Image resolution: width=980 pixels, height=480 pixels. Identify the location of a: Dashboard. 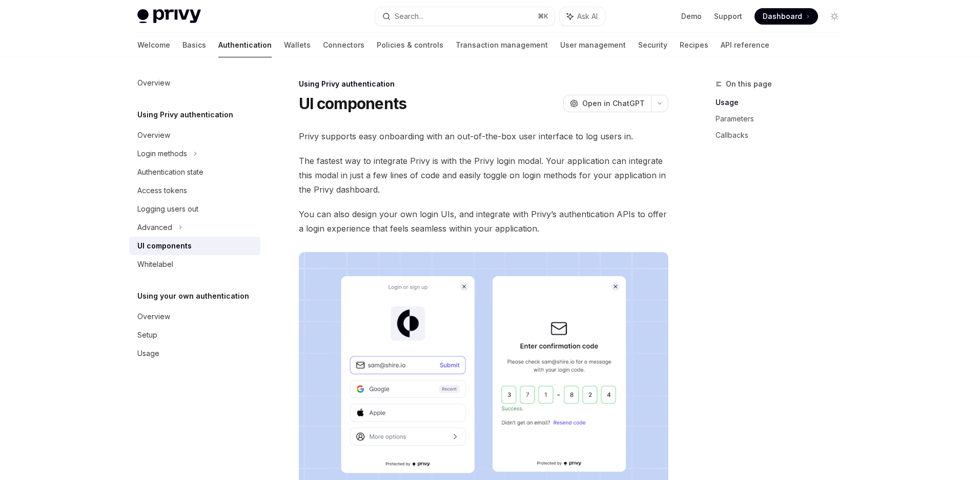
(786, 17).